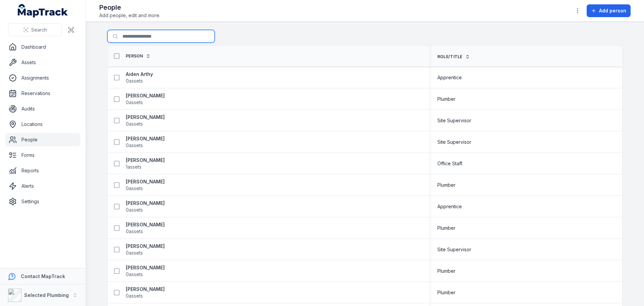 The height and width of the screenshot is (306, 644). Describe the element at coordinates (609, 11) in the screenshot. I see `button: Add person` at that location.